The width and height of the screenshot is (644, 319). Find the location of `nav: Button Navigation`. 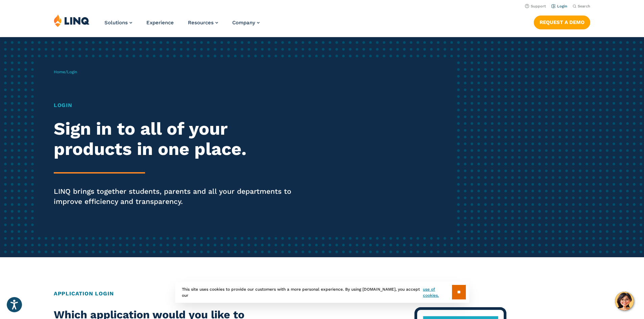

nav: Button Navigation is located at coordinates (562, 22).